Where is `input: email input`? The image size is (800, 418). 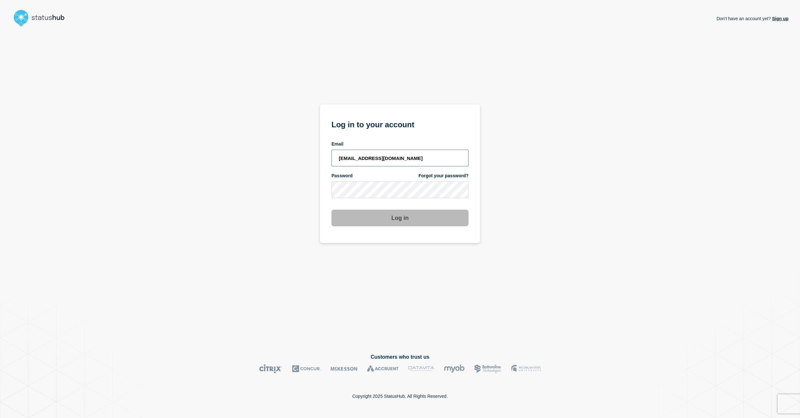
input: email input is located at coordinates (400, 158).